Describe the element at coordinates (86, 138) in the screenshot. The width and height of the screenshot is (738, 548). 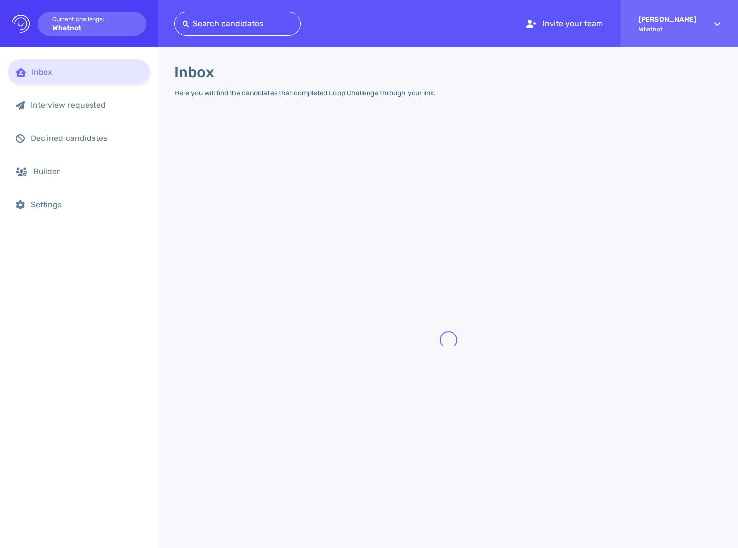
I see `div: Declined candidates` at that location.